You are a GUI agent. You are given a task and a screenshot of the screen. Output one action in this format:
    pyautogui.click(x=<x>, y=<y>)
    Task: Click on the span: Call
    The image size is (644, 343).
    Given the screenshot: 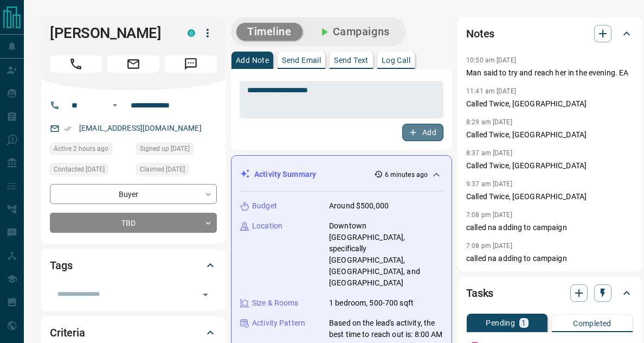 What is the action you would take?
    pyautogui.click(x=76, y=64)
    